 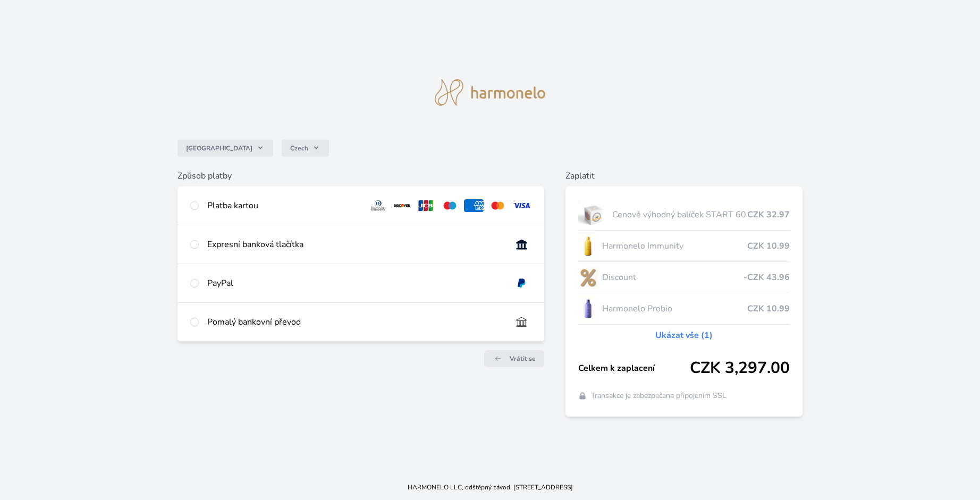 What do you see at coordinates (673, 277) in the screenshot?
I see `span: Discount` at bounding box center [673, 277].